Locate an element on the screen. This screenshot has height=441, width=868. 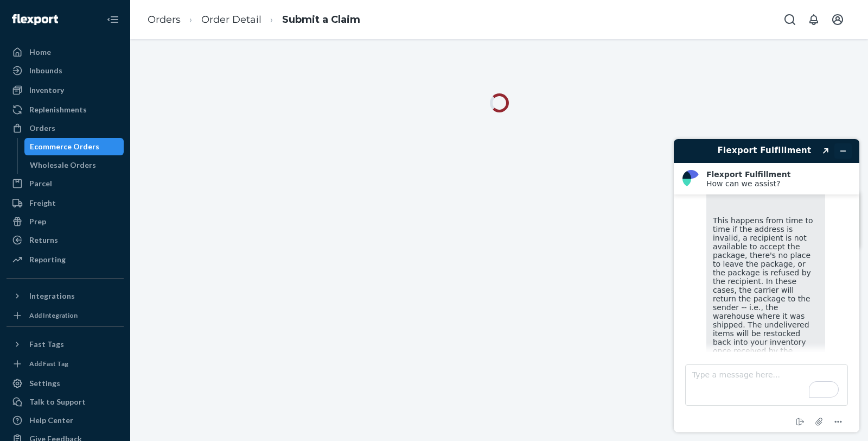
button: Open account menu is located at coordinates (837, 19).